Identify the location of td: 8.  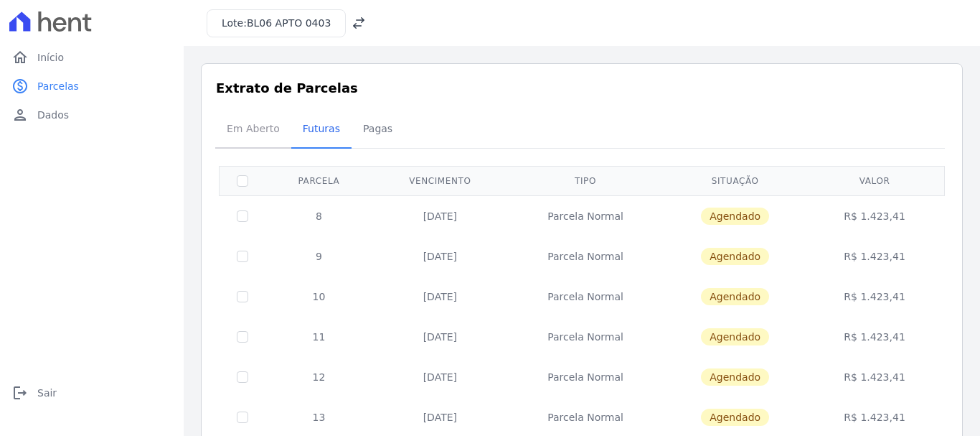
(318, 216).